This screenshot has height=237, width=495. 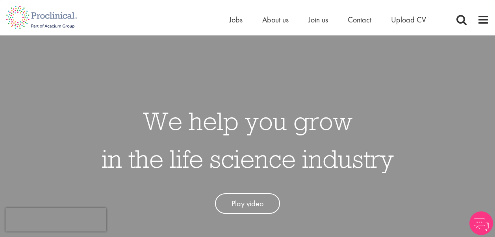 I want to click on a: Play video, so click(x=247, y=203).